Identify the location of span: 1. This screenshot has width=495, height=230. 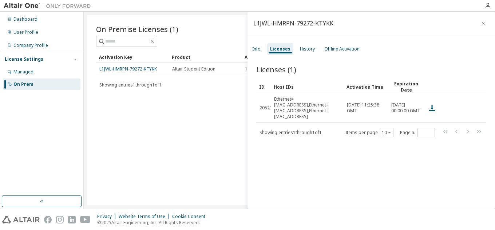
(246, 69).